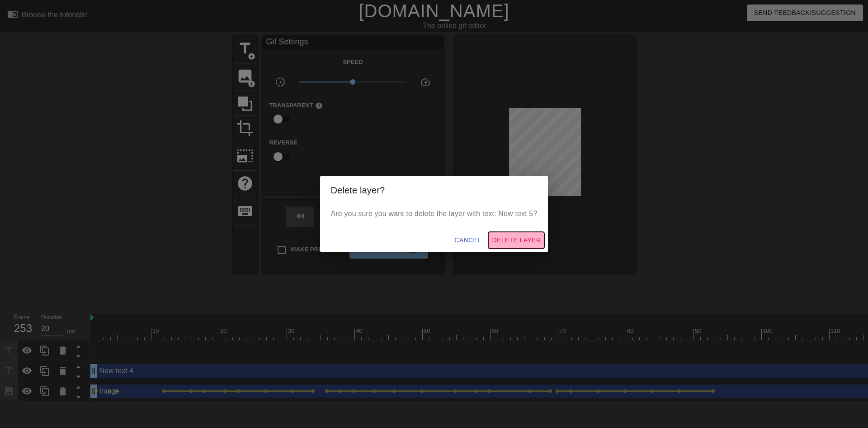  Describe the element at coordinates (434, 190) in the screenshot. I see `h2: Delete layer?` at that location.